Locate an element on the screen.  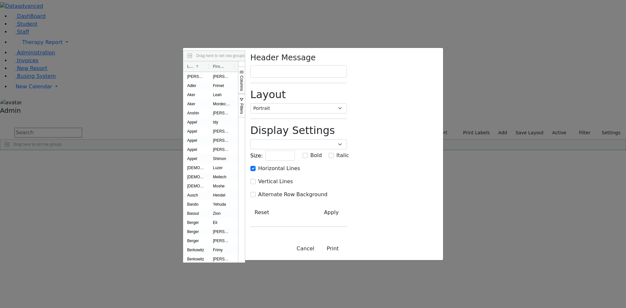
label: Alternate Row Background is located at coordinates (293, 195).